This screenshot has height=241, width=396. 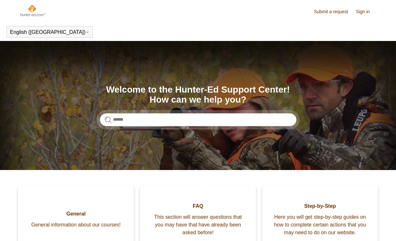 What do you see at coordinates (198, 95) in the screenshot?
I see `h1: Welcome to the Hunter-Ed Support Center! How can we help you?` at bounding box center [198, 95].